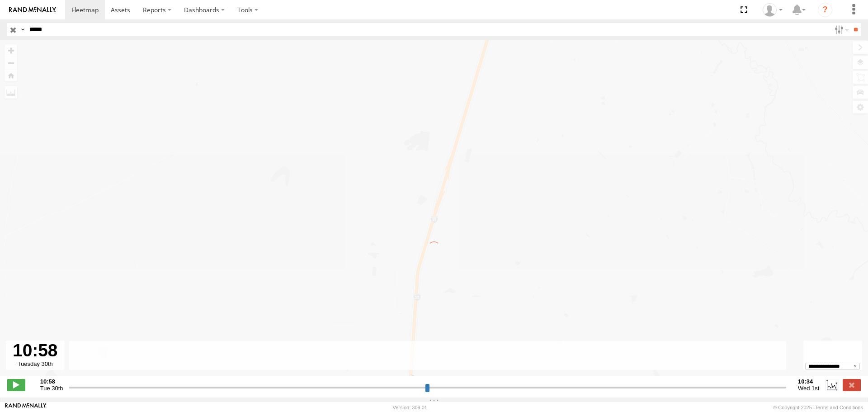 Image resolution: width=868 pixels, height=412 pixels. Describe the element at coordinates (808, 388) in the screenshot. I see `span: Wed 1st Oct 2025` at that location.